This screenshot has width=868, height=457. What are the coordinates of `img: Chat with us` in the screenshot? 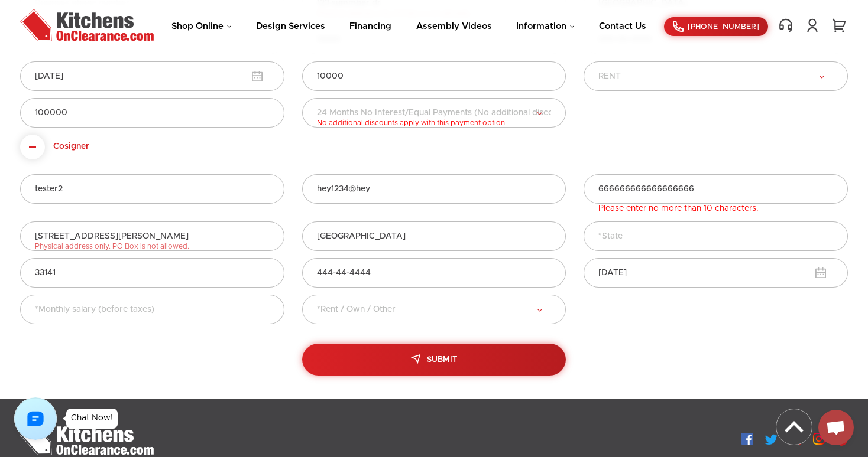 It's located at (36, 418).